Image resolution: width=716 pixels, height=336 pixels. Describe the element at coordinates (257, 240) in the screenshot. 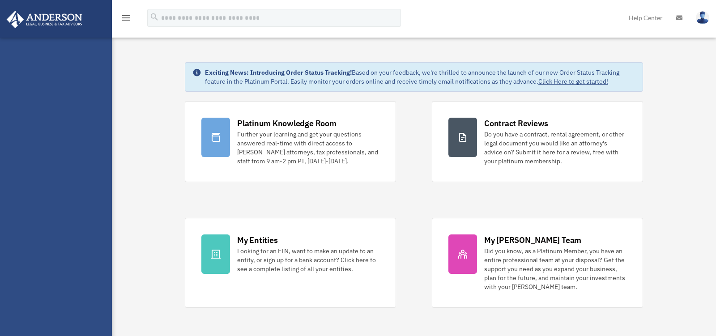

I see `div: My Entities` at that location.